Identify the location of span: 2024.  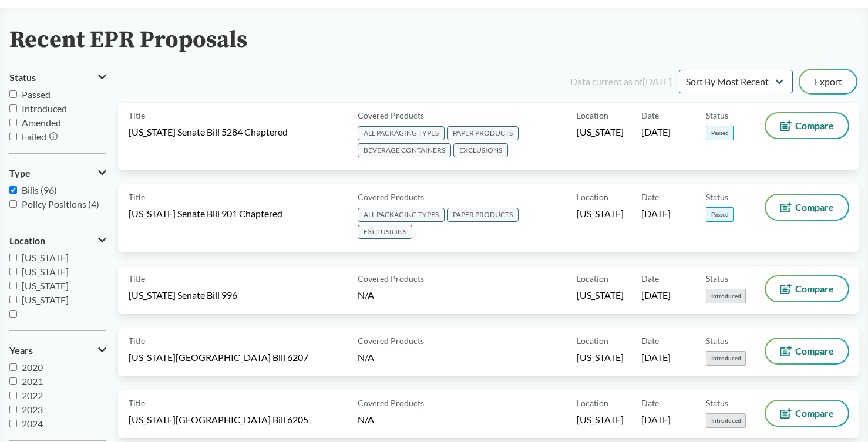
(33, 423).